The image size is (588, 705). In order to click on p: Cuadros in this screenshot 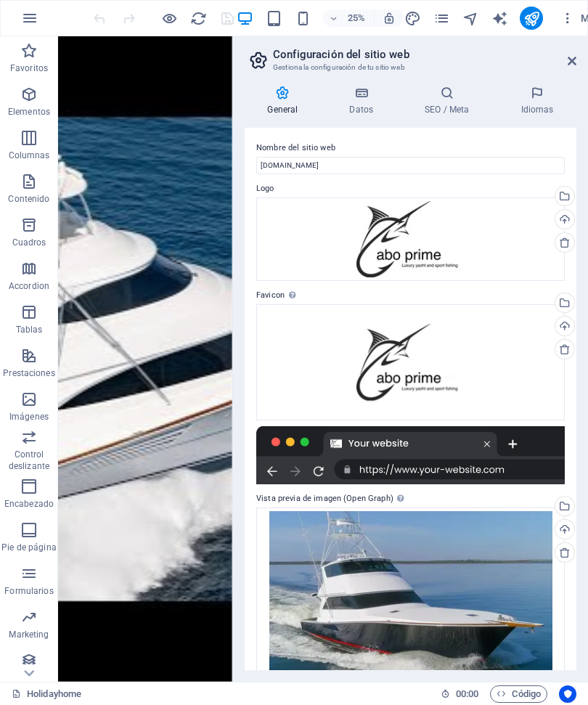, I will do `click(29, 242)`.